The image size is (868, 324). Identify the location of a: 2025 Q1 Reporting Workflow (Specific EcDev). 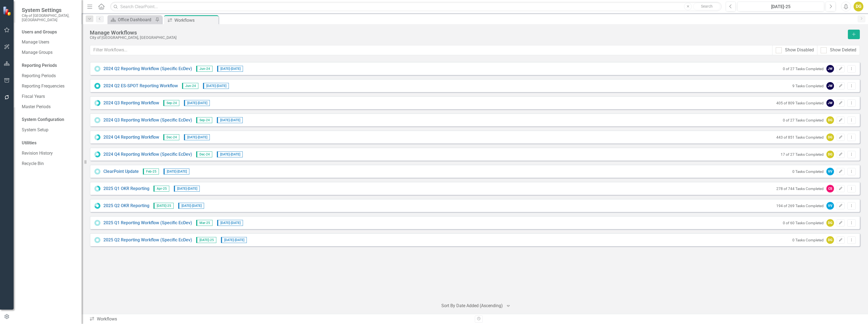
(148, 223).